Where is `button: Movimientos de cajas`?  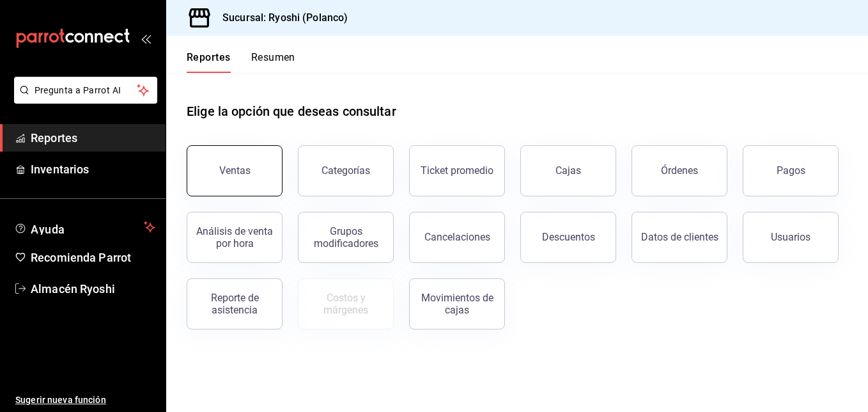
button: Movimientos de cajas is located at coordinates (457, 304).